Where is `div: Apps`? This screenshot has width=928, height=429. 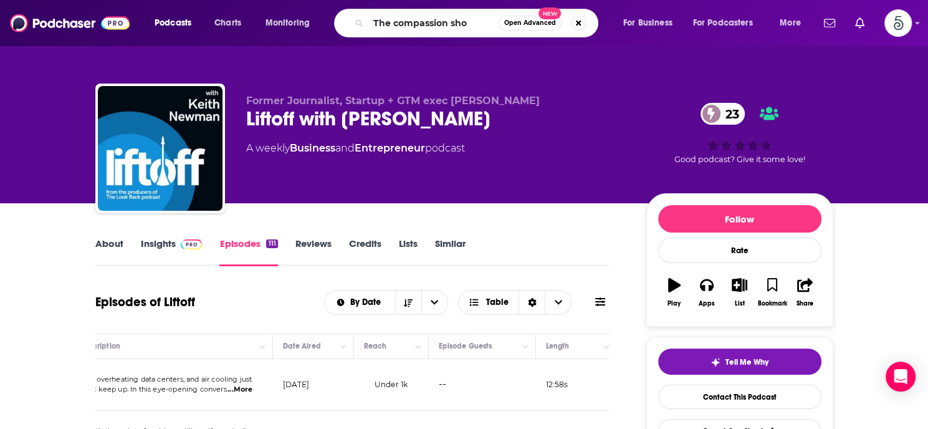 div: Apps is located at coordinates (707, 304).